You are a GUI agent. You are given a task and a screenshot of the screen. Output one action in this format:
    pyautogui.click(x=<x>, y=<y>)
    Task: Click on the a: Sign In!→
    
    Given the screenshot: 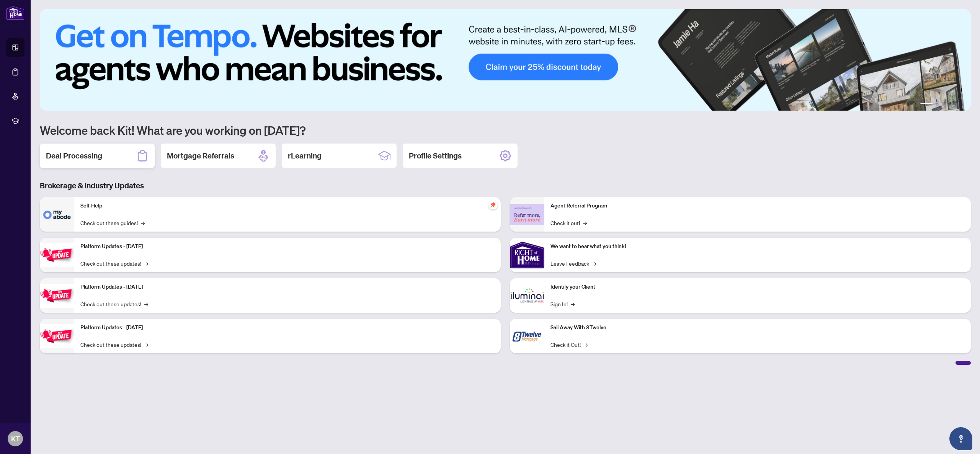 What is the action you would take?
    pyautogui.click(x=563, y=304)
    